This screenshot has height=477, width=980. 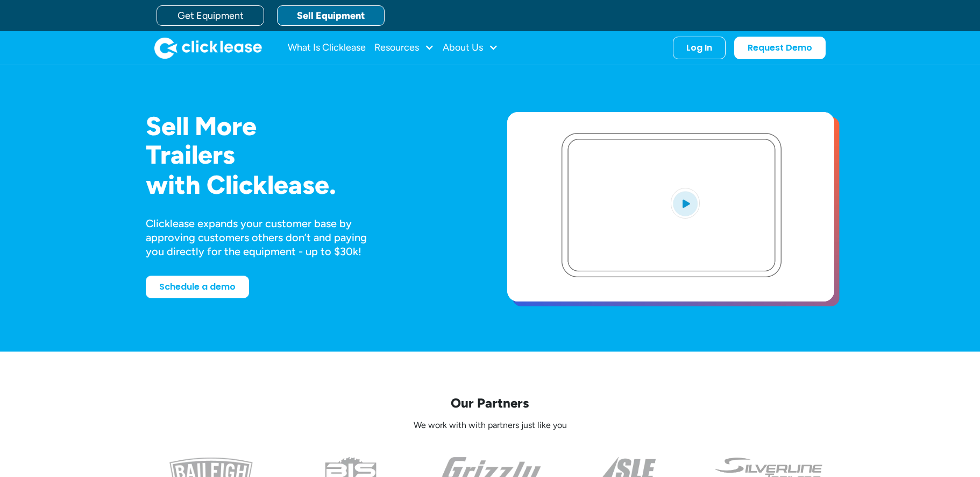 What do you see at coordinates (210, 15) in the screenshot?
I see `a: Get Equipment` at bounding box center [210, 15].